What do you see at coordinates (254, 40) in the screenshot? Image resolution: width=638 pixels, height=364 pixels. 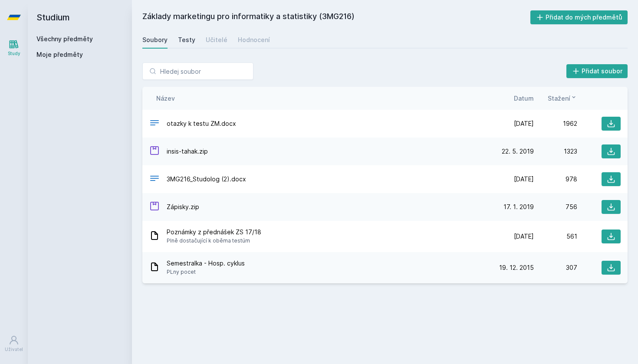 I see `div: Hodnocení` at bounding box center [254, 40].